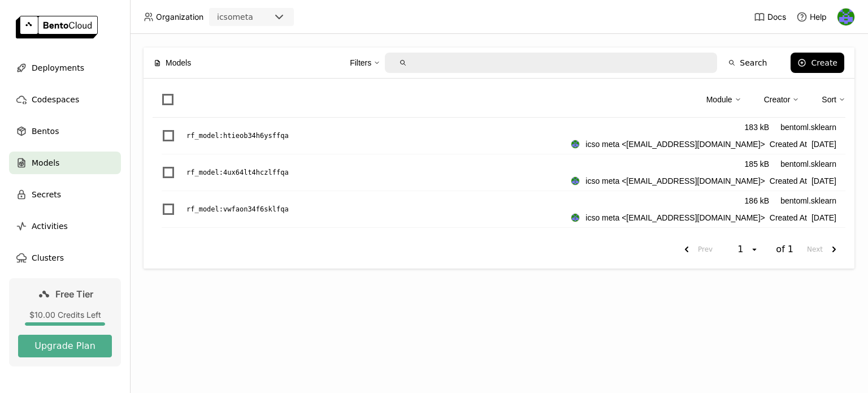 This screenshot has height=393, width=868. I want to click on p: rf_model : vwfaon34f6sklfqa, so click(237, 209).